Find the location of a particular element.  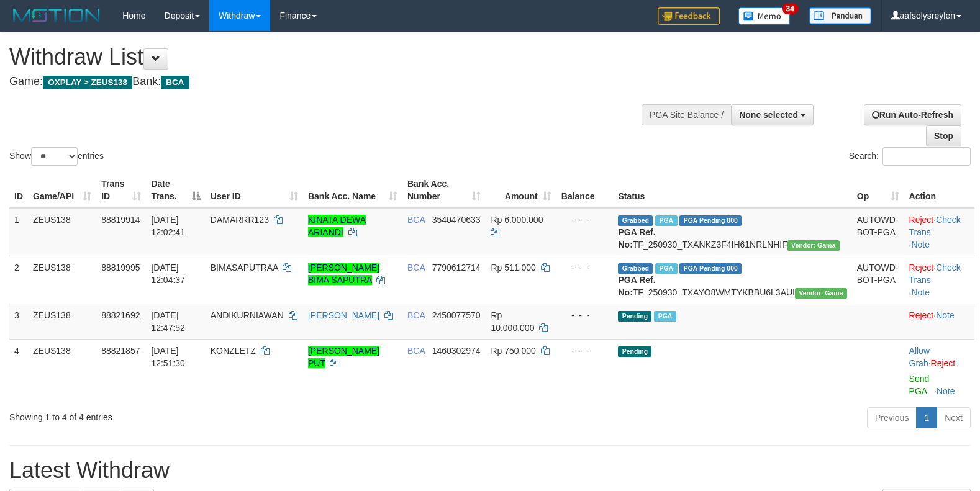

td: 2 is located at coordinates (19, 279).